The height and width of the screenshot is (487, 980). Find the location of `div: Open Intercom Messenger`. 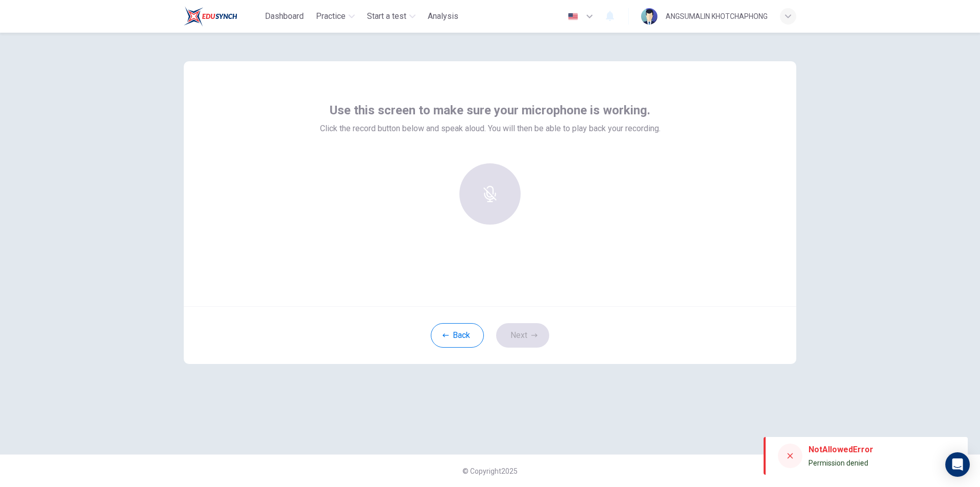

div: Open Intercom Messenger is located at coordinates (958, 465).